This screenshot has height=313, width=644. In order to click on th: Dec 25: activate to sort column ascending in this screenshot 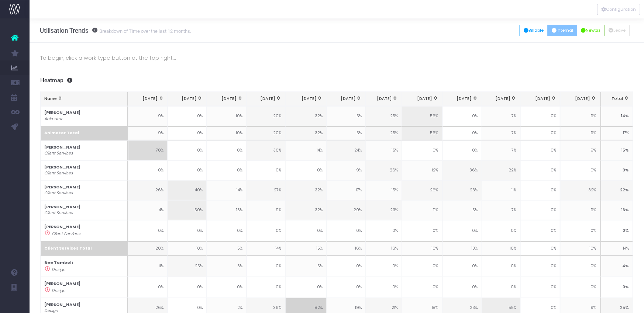, I will do `click(580, 99)`.